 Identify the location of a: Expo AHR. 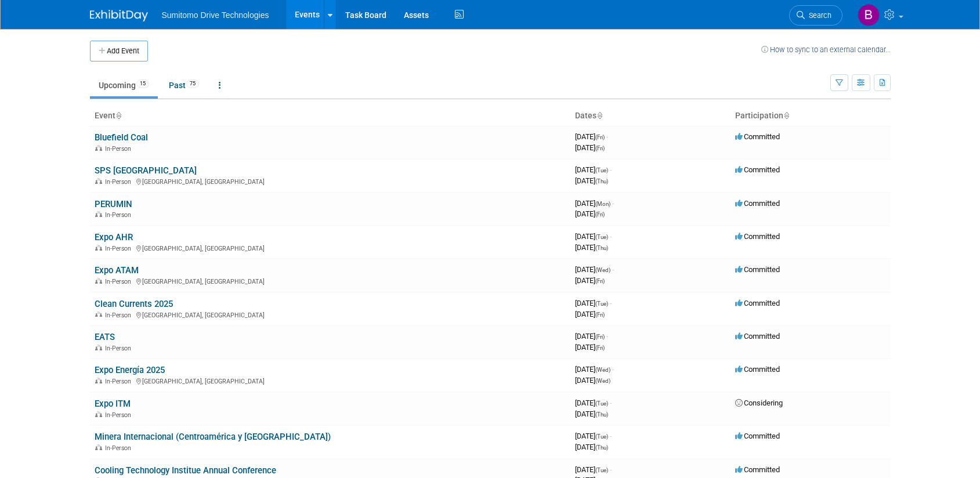
(114, 237).